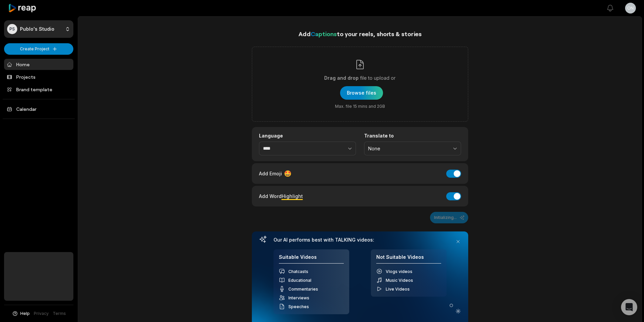 Image resolution: width=644 pixels, height=322 pixels. What do you see at coordinates (13, 29) in the screenshot?
I see `div: PS` at bounding box center [13, 29].